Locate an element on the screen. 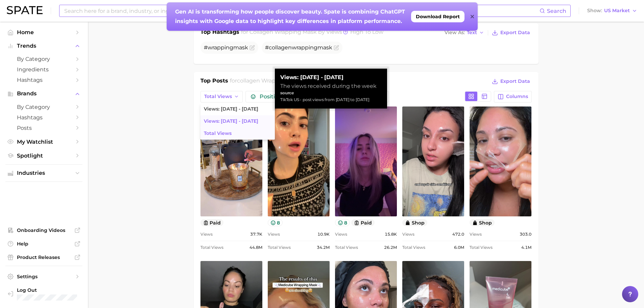 Image resolution: width=644 pixels, height=308 pixels. button: ShowUS Market is located at coordinates (612, 11).